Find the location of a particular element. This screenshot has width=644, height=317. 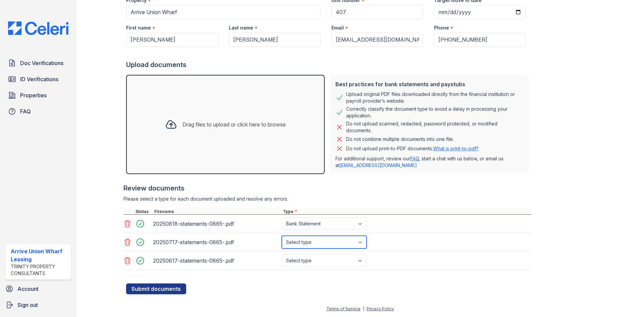

div: Do not upload scanned, redacted, password protected, or modified documents. is located at coordinates (434, 127).